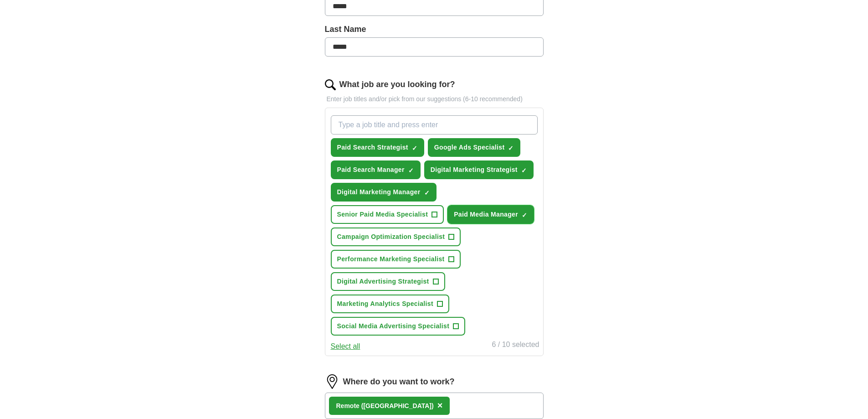  What do you see at coordinates (384, 192) in the screenshot?
I see `button: Digital Marketing Manager✓` at bounding box center [384, 192].